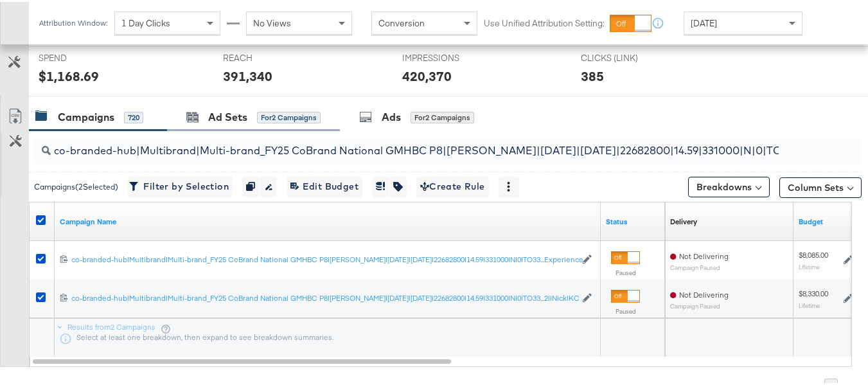 This screenshot has height=385, width=868. I want to click on span: SPEND, so click(87, 56).